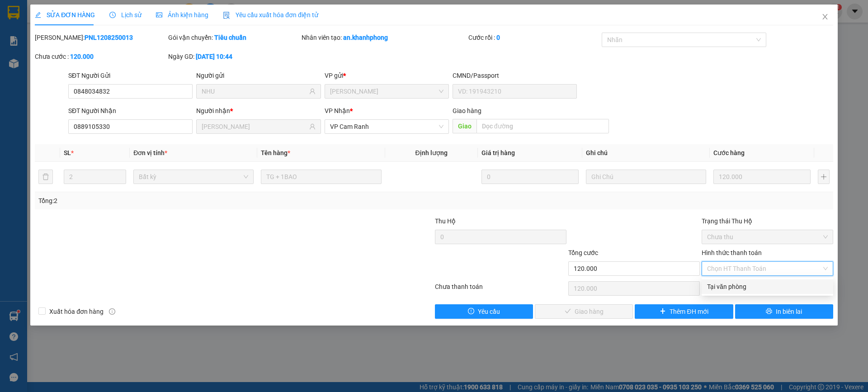  I want to click on span: Yêu cầu, so click(489, 311).